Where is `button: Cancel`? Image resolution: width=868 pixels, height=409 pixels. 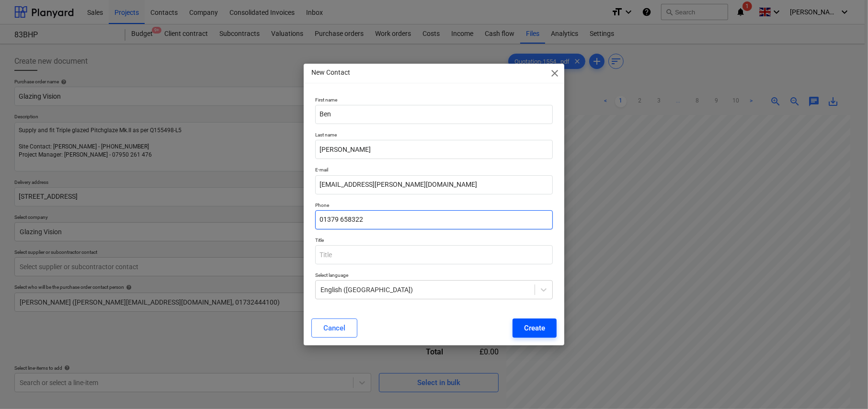
button: Cancel is located at coordinates (334, 328).